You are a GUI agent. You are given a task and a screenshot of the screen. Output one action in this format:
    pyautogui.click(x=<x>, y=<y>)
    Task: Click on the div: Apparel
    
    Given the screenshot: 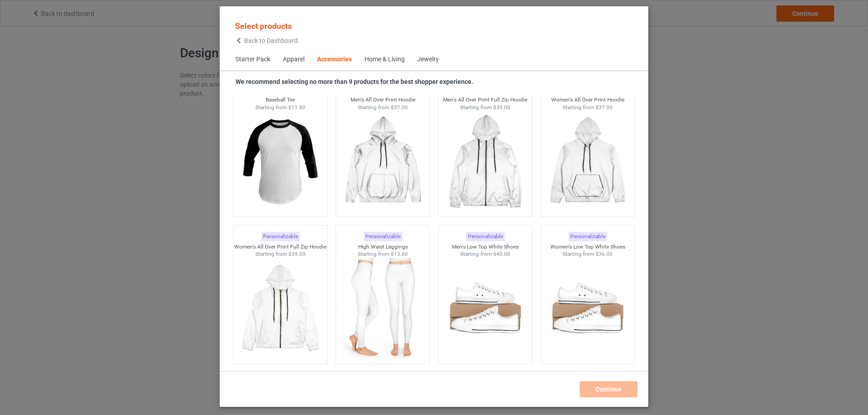 What is the action you would take?
    pyautogui.click(x=294, y=60)
    